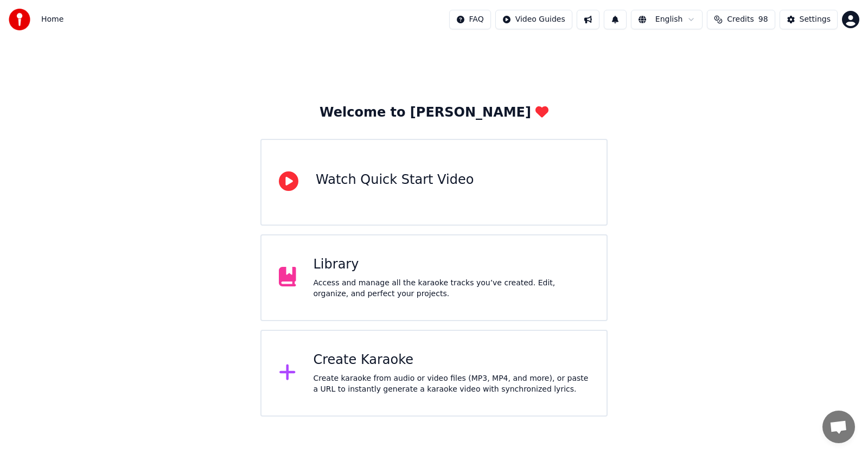 Image resolution: width=868 pixels, height=454 pixels. What do you see at coordinates (451, 384) in the screenshot?
I see `div: Create karaoke from audio or video files (MP3, MP4, and more), or paste a URL to instantly genera...` at bounding box center [451, 384].